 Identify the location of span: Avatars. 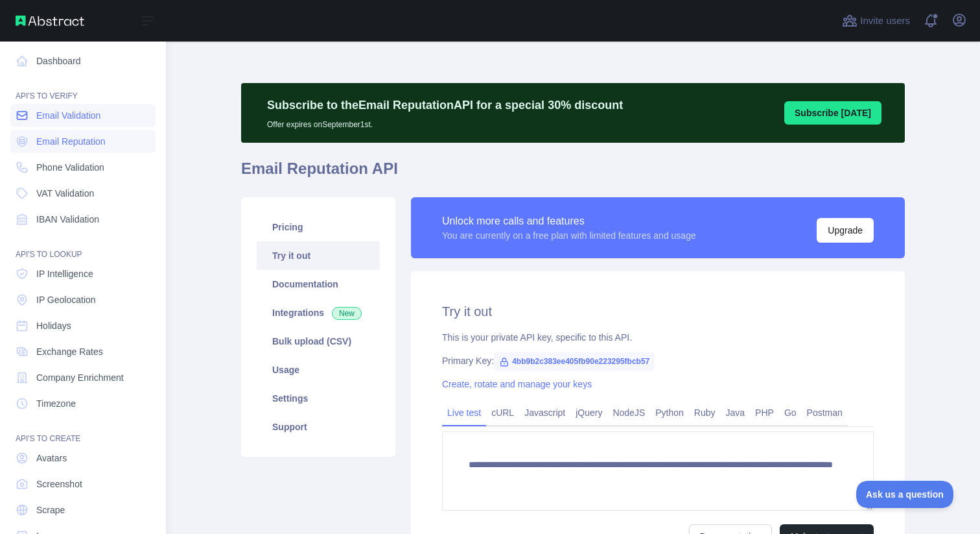
(51, 458).